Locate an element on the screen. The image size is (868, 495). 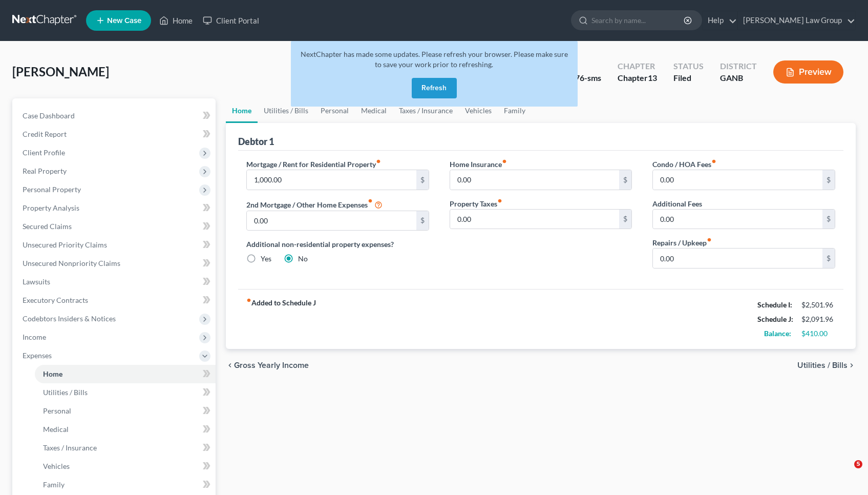
a: Vehicles is located at coordinates (125, 466).